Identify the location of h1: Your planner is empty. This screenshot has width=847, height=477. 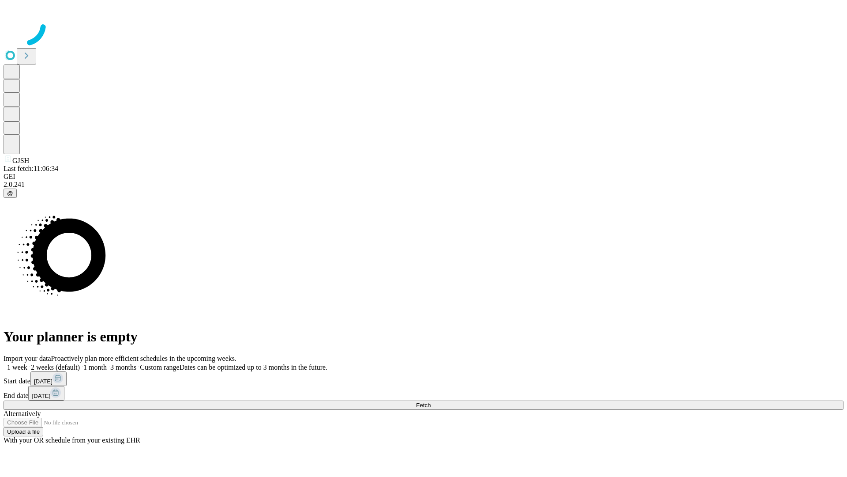
(424, 336).